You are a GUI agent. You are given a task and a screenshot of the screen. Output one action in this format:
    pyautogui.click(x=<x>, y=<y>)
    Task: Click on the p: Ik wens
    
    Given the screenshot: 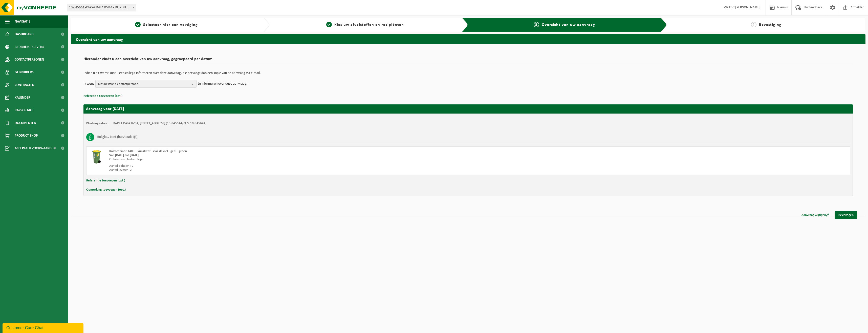 What is the action you would take?
    pyautogui.click(x=89, y=84)
    